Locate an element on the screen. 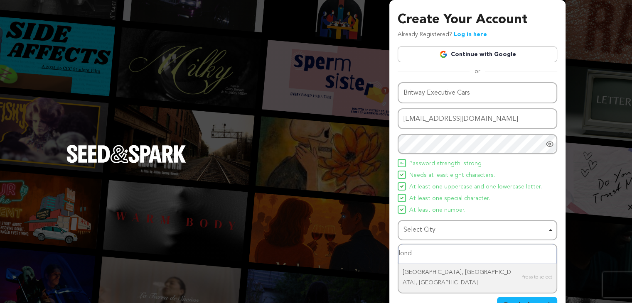  input: Name is located at coordinates (478, 93).